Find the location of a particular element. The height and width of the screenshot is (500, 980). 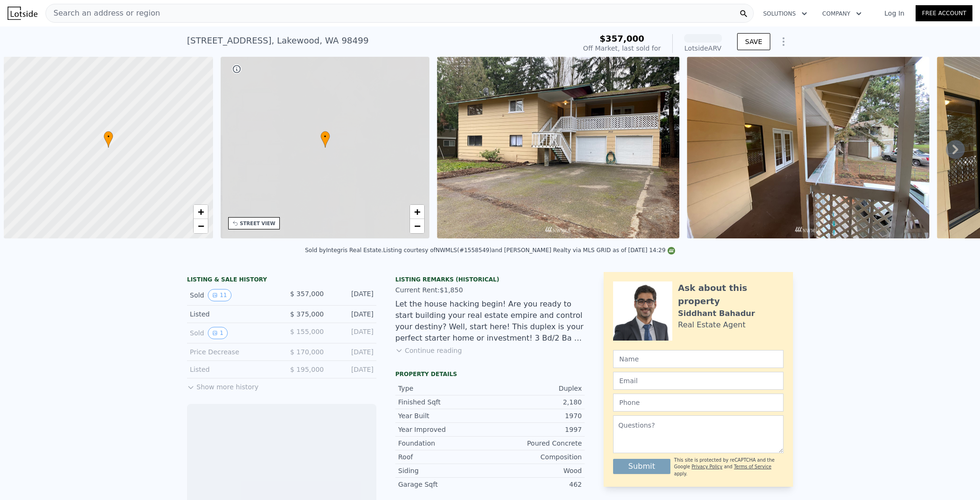

div: Let the house hacking begin! Are you ready to start building your real estate empire and control ... is located at coordinates (490, 321).